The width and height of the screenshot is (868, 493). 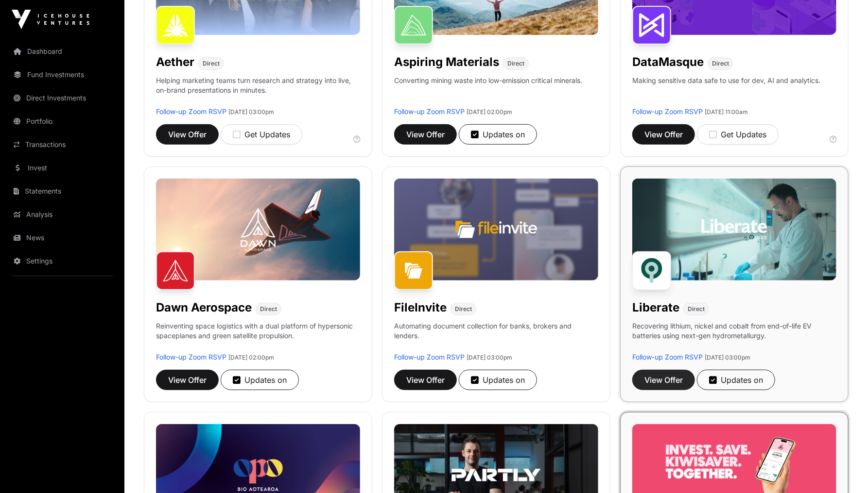 What do you see at coordinates (62, 168) in the screenshot?
I see `a: Invest` at bounding box center [62, 168].